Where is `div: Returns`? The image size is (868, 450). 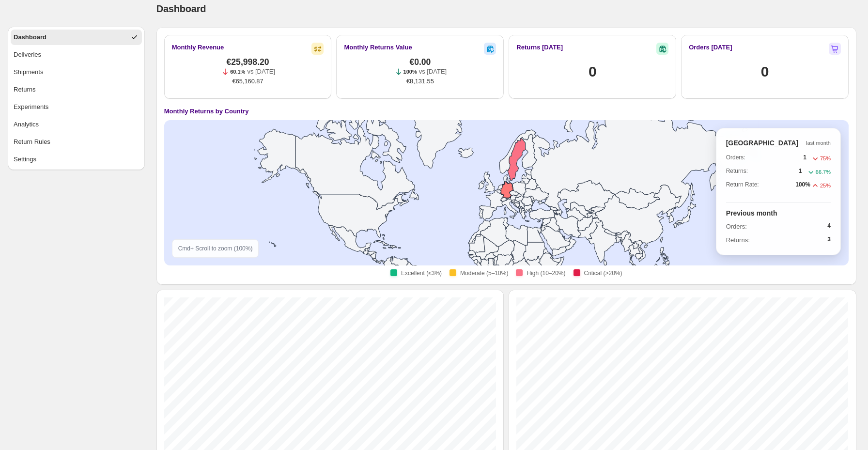
div: Returns is located at coordinates (24, 90).